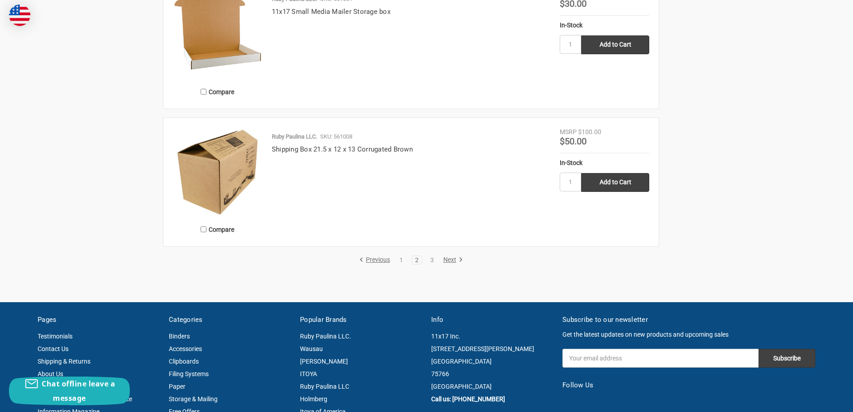 This screenshot has width=853, height=412. I want to click on span: $50.00, so click(573, 141).